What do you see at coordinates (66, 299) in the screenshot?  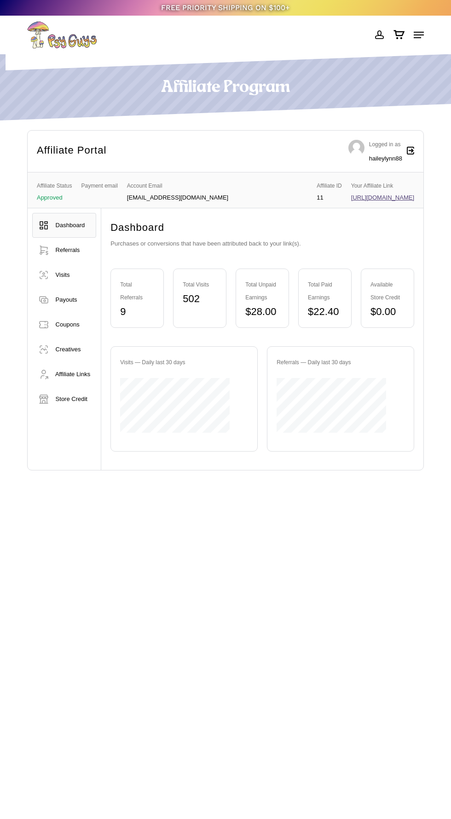 I see `span: Payouts` at bounding box center [66, 299].